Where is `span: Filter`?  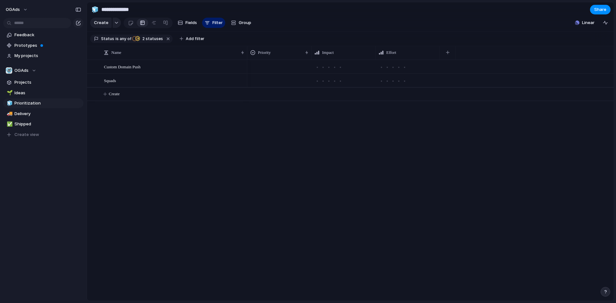
span: Filter is located at coordinates (217, 23).